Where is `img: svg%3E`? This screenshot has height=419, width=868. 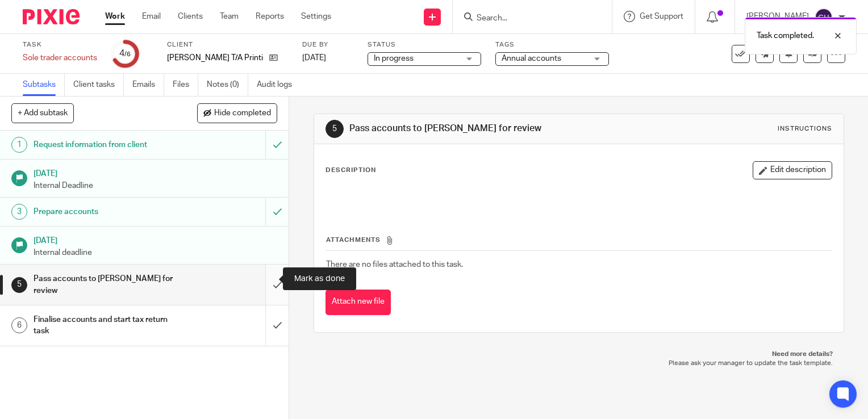 img: svg%3E is located at coordinates (823, 17).